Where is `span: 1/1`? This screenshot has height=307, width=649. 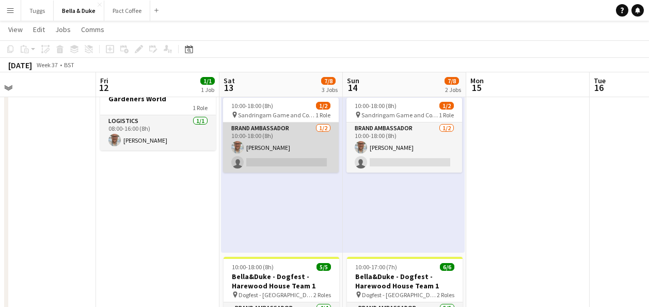 span: 1/1 is located at coordinates (208, 81).